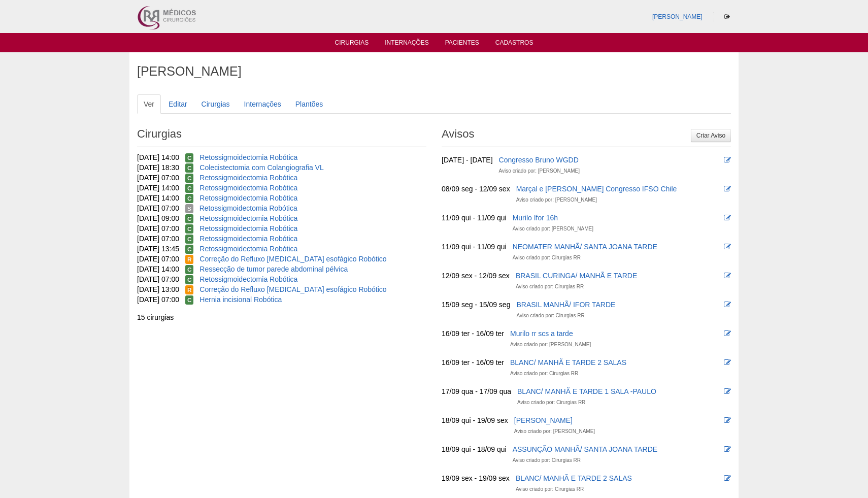 This screenshot has width=868, height=498. I want to click on div: 18/09 qui - 18/09 qui, so click(474, 449).